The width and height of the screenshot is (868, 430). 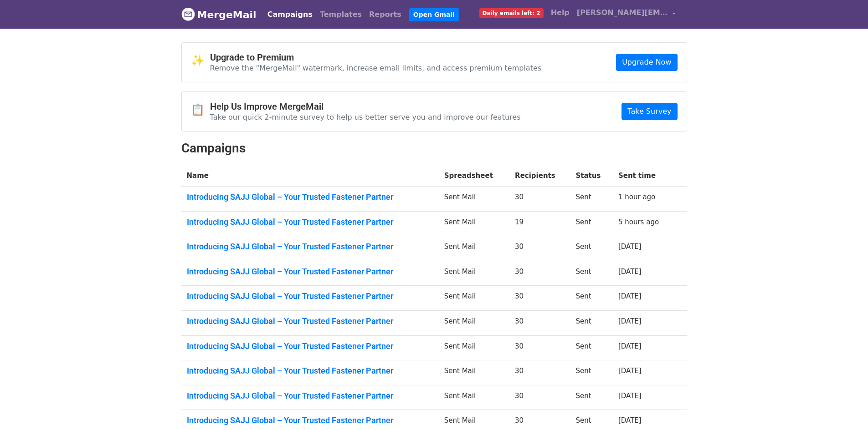 What do you see at coordinates (434, 149) in the screenshot?
I see `h2: Campaigns` at bounding box center [434, 149].